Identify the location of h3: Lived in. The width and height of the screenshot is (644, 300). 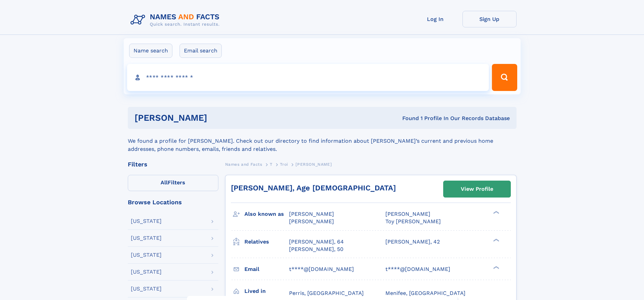
(267, 291).